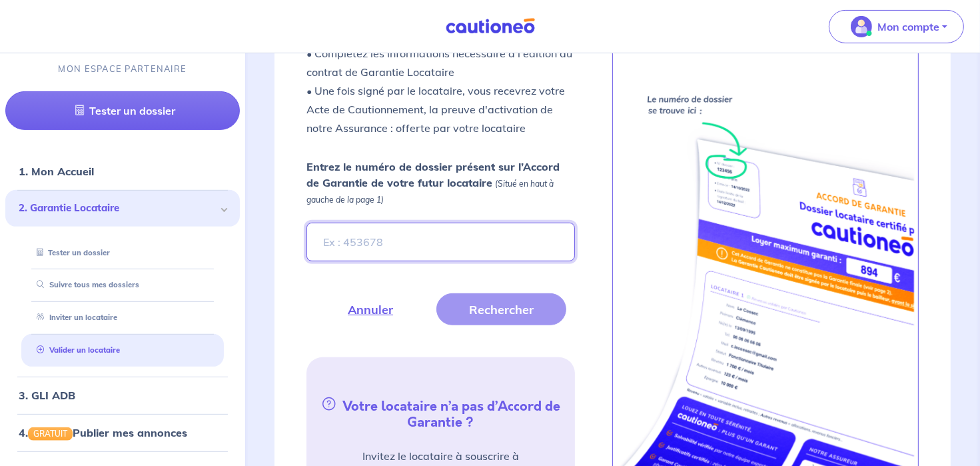  Describe the element at coordinates (433, 175) in the screenshot. I see `strong: Entrez le numéro de dossier présent sur l’Accord de Garantie de votre futur locataire` at that location.